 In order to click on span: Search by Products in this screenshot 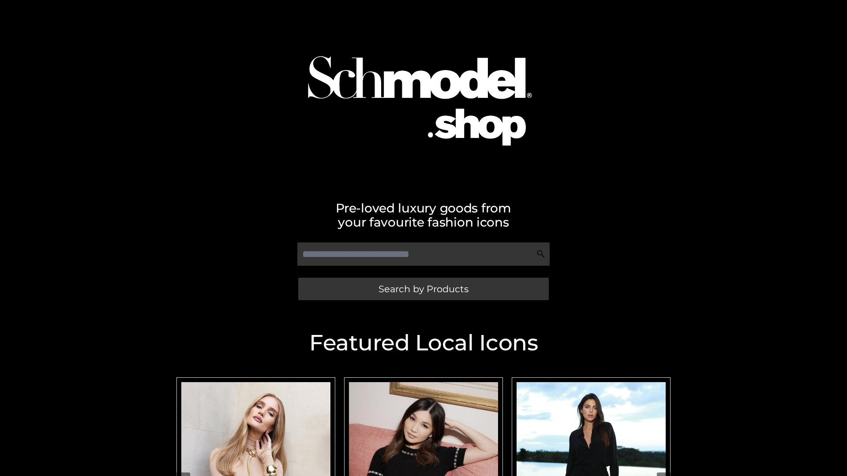, I will do `click(423, 289)`.